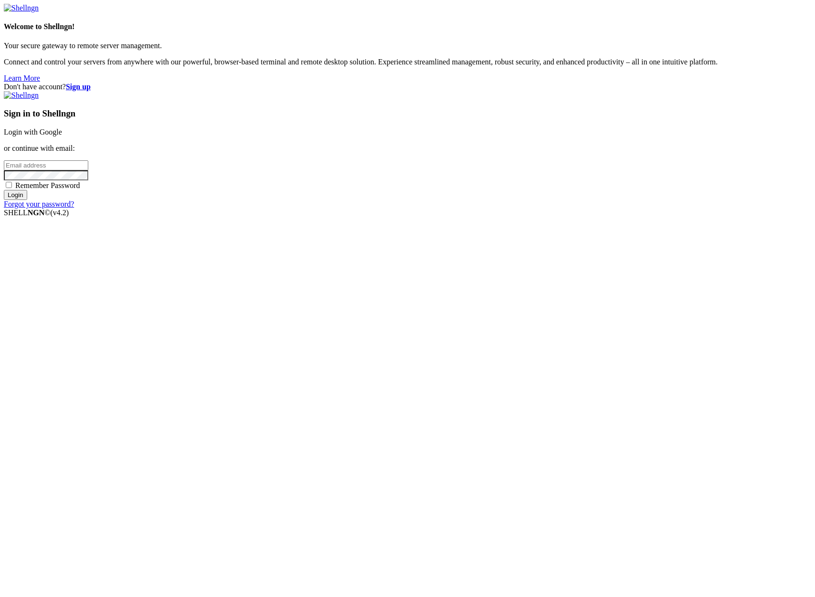  What do you see at coordinates (36, 212) in the screenshot?
I see `b: NGN` at bounding box center [36, 212].